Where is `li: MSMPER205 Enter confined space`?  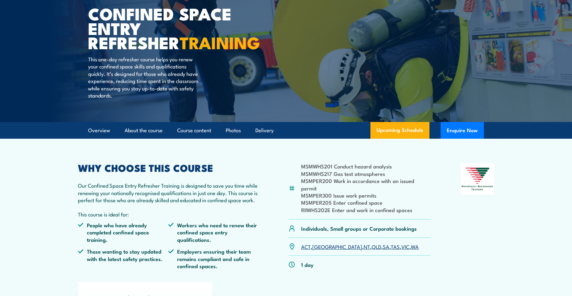 li: MSMPER205 Enter confined space is located at coordinates (366, 202).